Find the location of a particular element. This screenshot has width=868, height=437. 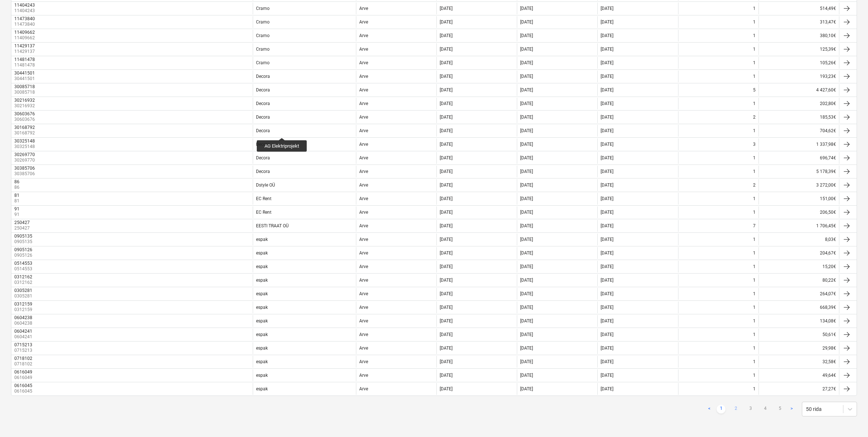

div: 11404243 is located at coordinates (25, 5).